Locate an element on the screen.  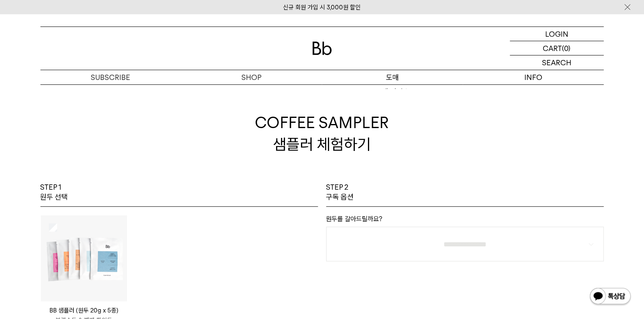
a: 신규 회원 가입 시 3,000원 할인 is located at coordinates (322, 7).